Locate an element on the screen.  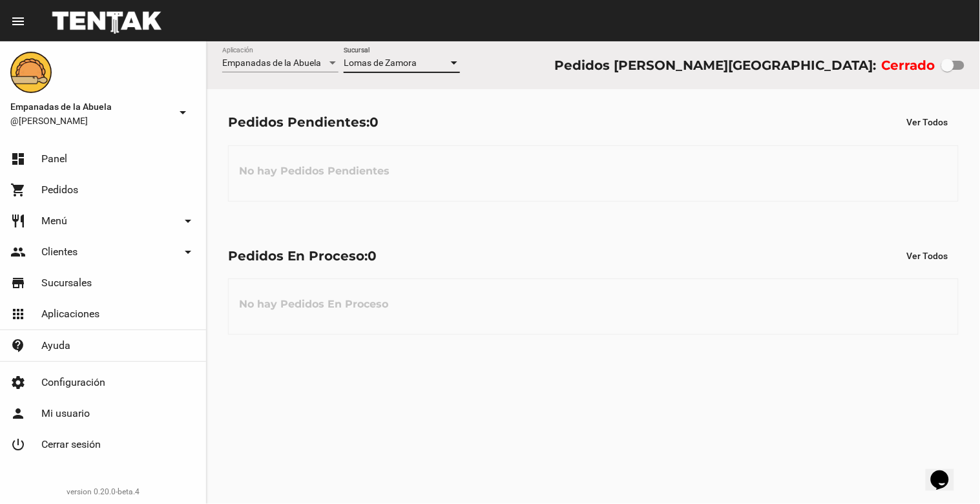
div: Pedidos En Proceso: is located at coordinates (302, 256).